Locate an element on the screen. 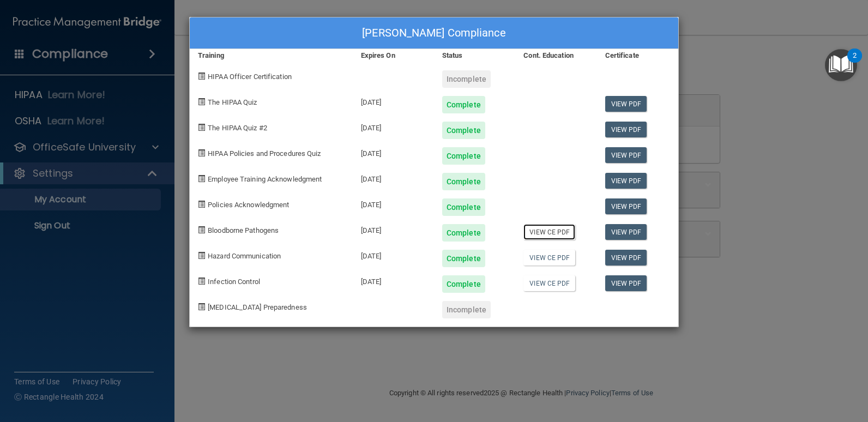 Image resolution: width=868 pixels, height=422 pixels. div: Expires On is located at coordinates (393, 56).